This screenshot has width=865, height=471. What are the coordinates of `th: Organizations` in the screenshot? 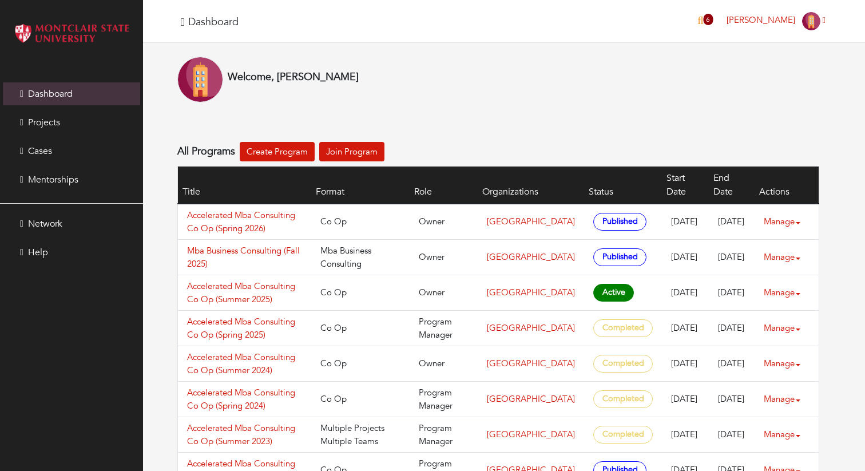 It's located at (531, 185).